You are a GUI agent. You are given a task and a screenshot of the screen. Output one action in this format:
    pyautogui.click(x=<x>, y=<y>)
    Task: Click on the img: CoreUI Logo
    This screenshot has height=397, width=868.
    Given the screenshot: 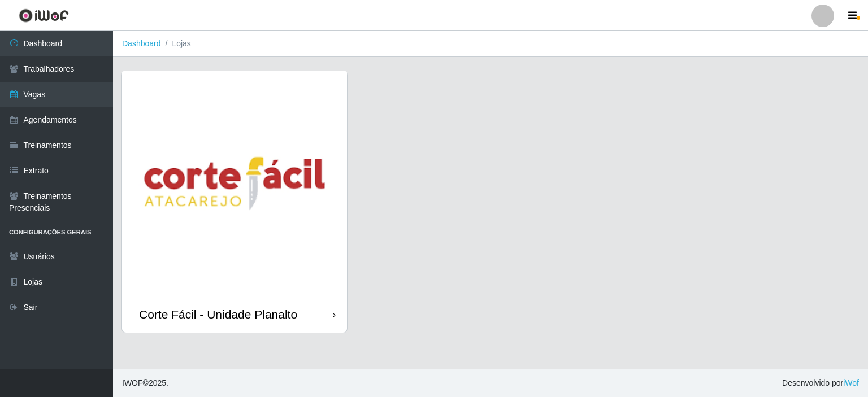 What is the action you would take?
    pyautogui.click(x=44, y=16)
    